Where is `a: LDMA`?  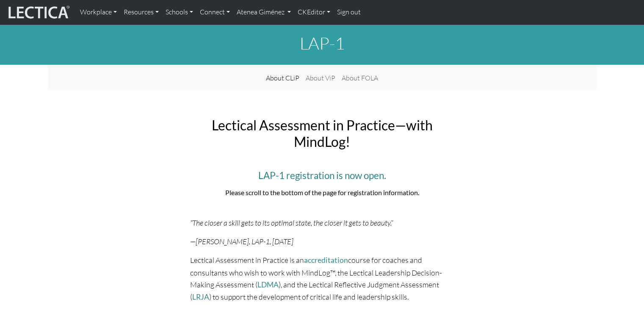
a: LDMA is located at coordinates (268, 284).